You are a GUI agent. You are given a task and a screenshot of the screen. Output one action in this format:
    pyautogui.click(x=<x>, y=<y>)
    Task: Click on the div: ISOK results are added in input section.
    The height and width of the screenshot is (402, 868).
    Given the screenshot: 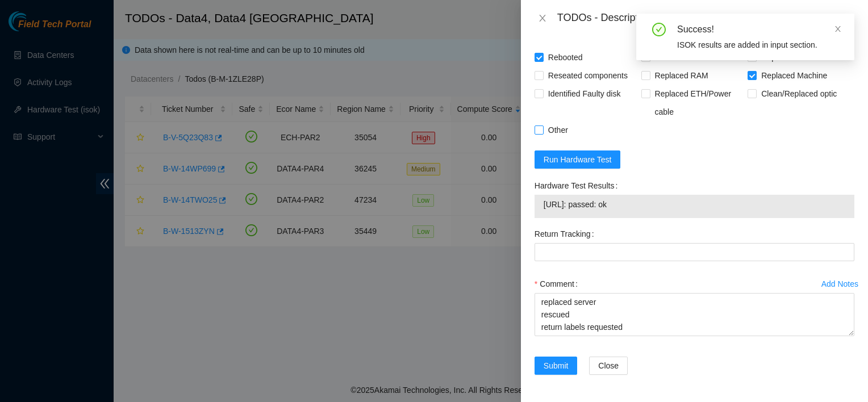 What is the action you would take?
    pyautogui.click(x=759, y=45)
    